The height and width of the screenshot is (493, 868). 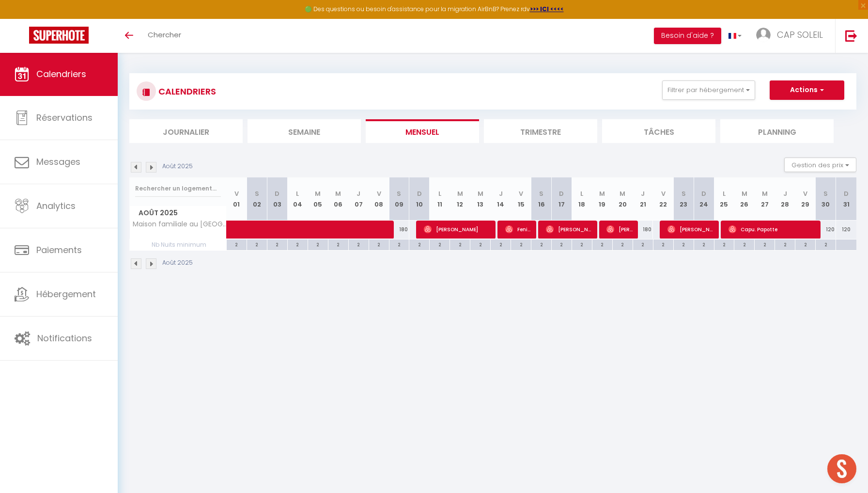 I want to click on li: Journalier, so click(x=186, y=130).